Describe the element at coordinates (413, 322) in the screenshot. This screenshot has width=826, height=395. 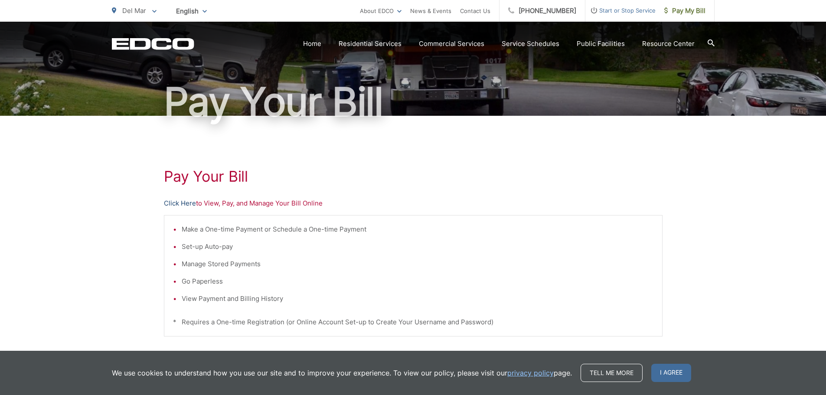
I see `p: * Requires a One-time Registration (or Online Account Set-up to Create Your Username and Password)` at that location.